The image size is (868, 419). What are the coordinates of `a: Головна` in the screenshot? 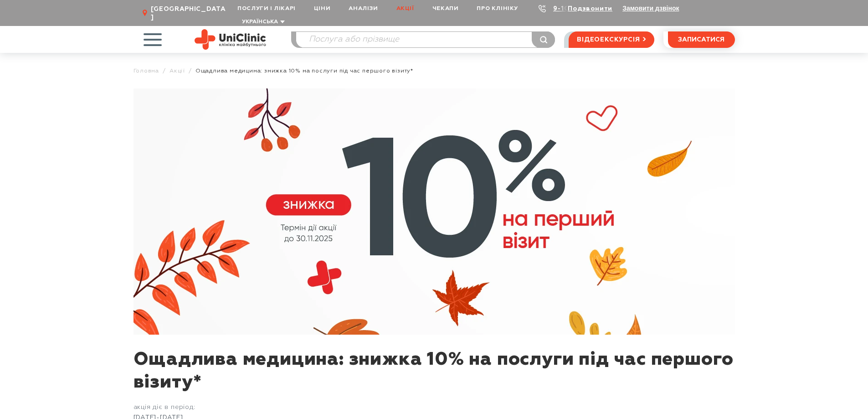 It's located at (146, 71).